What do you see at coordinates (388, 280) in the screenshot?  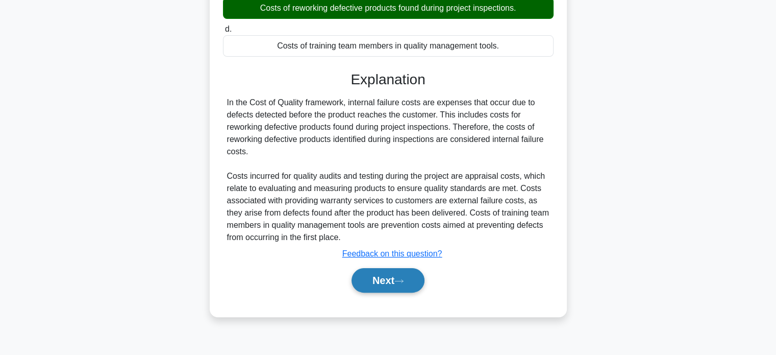 I see `button: Next` at bounding box center [388, 280].